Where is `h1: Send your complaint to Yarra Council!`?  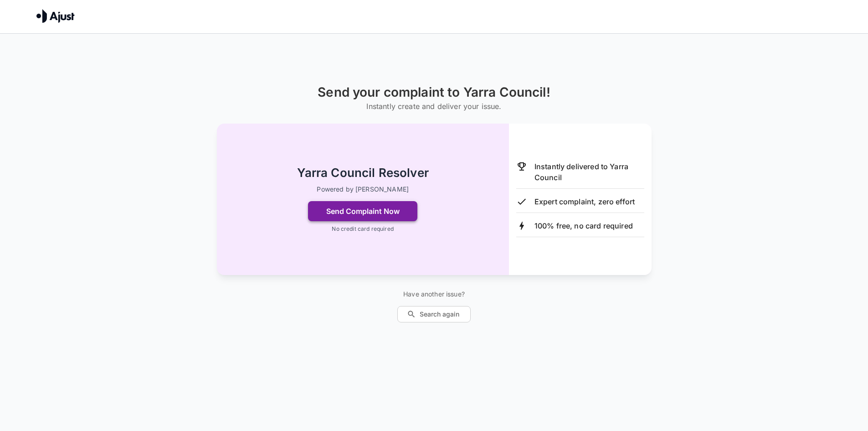 h1: Send your complaint to Yarra Council! is located at coordinates (433, 92).